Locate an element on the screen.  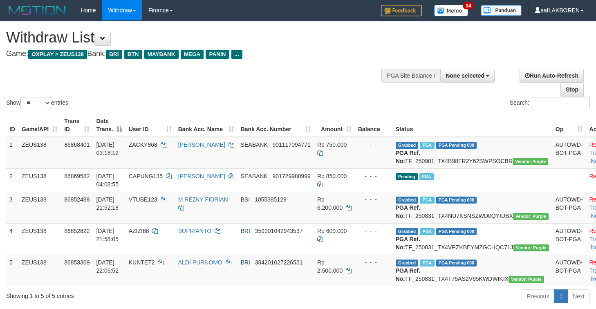
span: AZIZI68 is located at coordinates (139, 231).